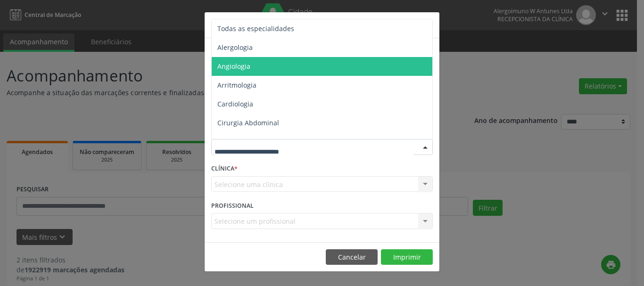  What do you see at coordinates (235, 103) in the screenshot?
I see `span: Cardiologia` at bounding box center [235, 103].